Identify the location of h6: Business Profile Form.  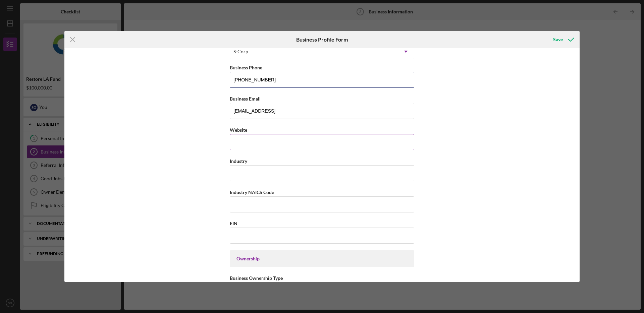
(322, 39).